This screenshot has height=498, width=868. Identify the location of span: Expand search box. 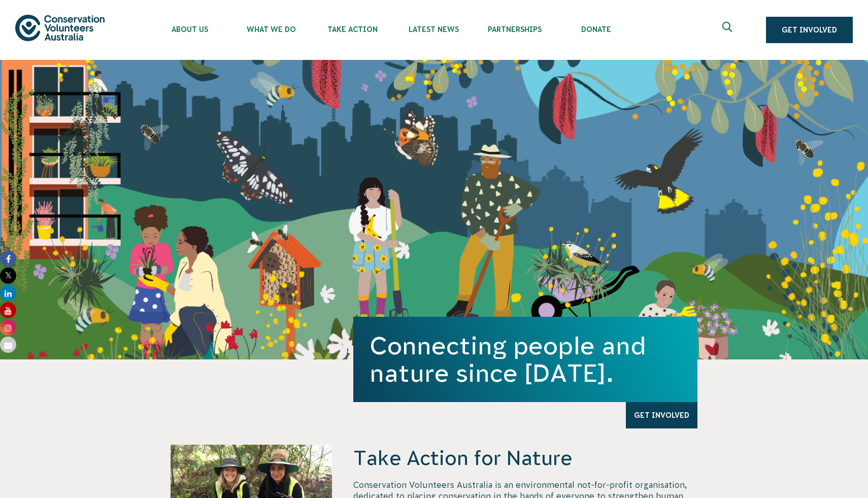
(729, 30).